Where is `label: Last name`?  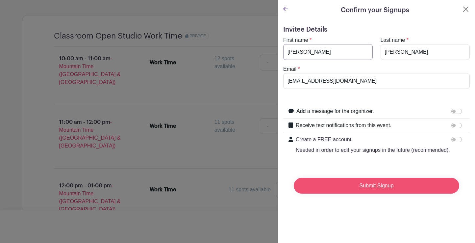
label: Last name is located at coordinates (393, 40).